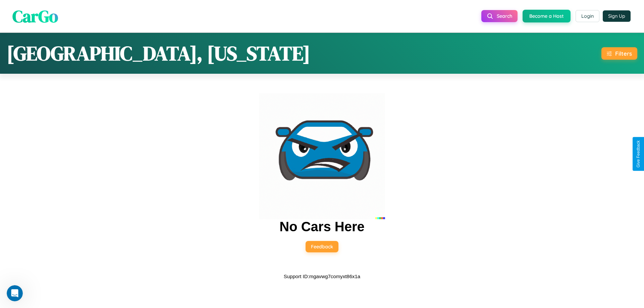 This screenshot has width=644, height=308. What do you see at coordinates (587, 16) in the screenshot?
I see `button: Login` at bounding box center [587, 16].